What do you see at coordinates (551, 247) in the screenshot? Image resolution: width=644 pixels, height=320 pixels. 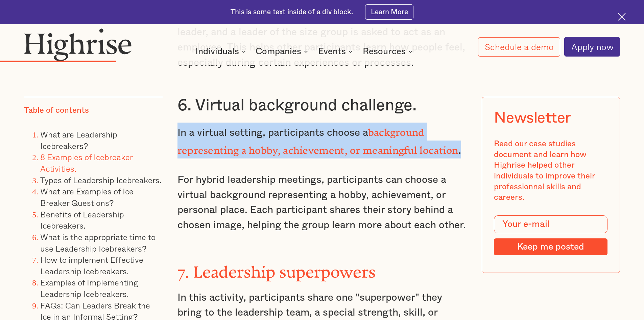 I see `input: Keep me posted` at bounding box center [551, 247].